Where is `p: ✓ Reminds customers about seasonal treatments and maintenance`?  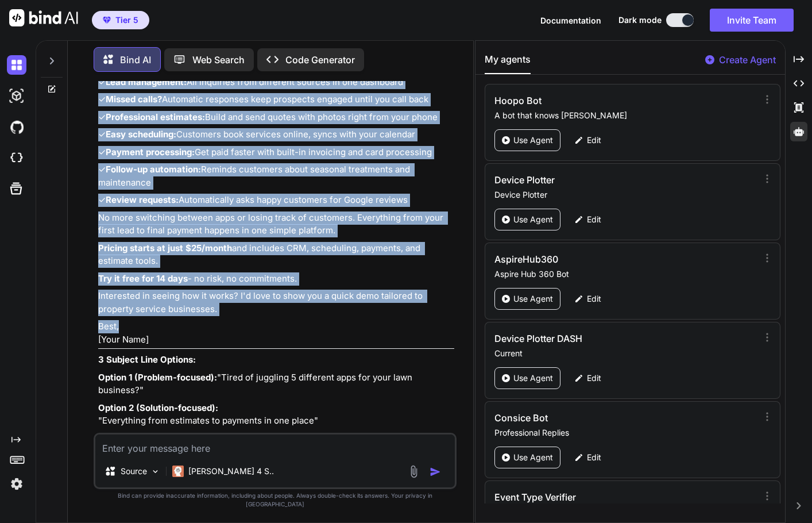 p: ✓ Reminds customers about seasonal treatments and maintenance is located at coordinates (276, 176).